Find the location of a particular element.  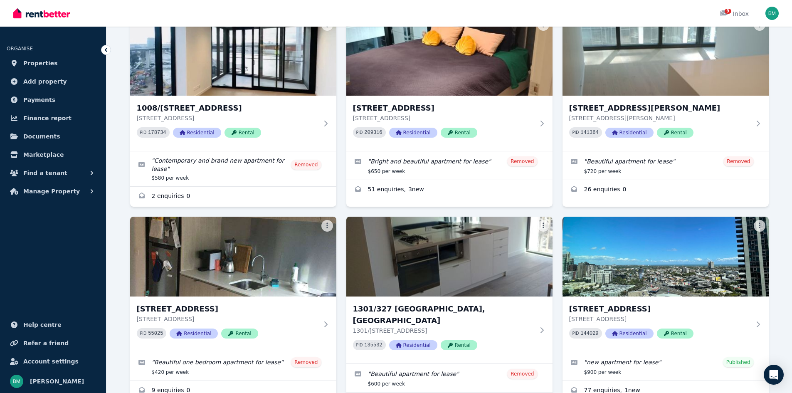

span: ORGANISE is located at coordinates (20, 49).